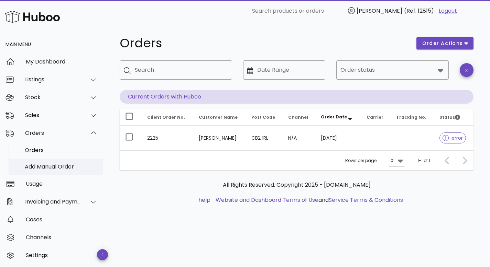  Describe the element at coordinates (62, 237) in the screenshot. I see `div: Channels` at that location.